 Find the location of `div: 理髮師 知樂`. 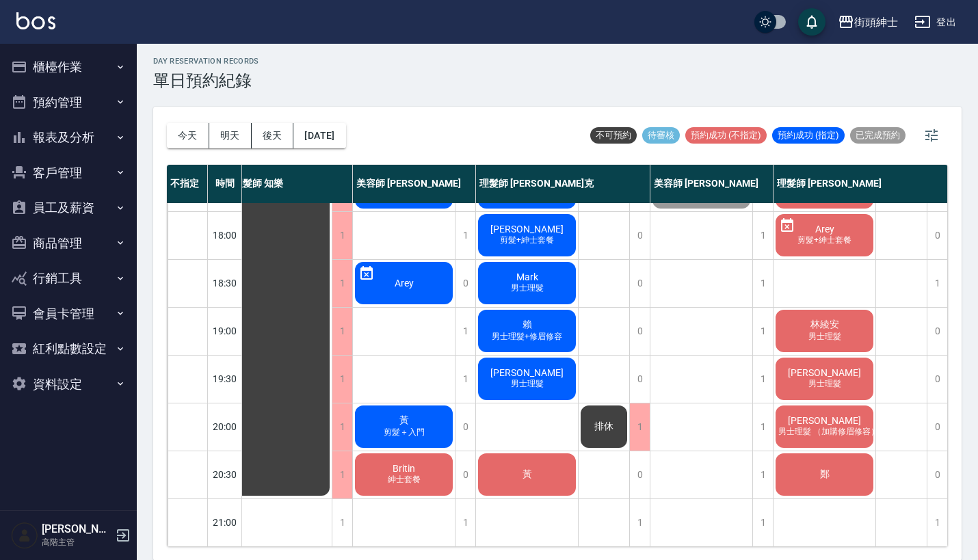

div: 理髮師 知樂 is located at coordinates (291, 184).